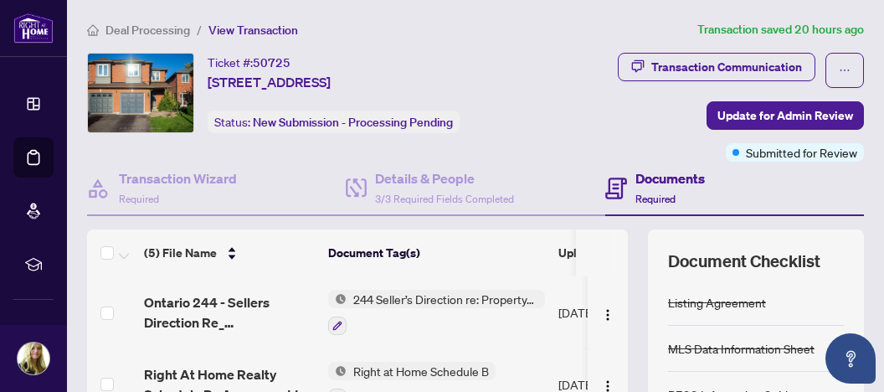 This screenshot has height=392, width=884. What do you see at coordinates (178, 178) in the screenshot?
I see `h4: Transaction Wizard` at bounding box center [178, 178].